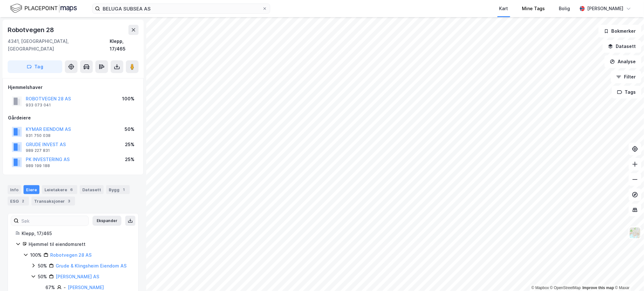 This screenshot has width=644, height=291. What do you see at coordinates (564, 9) in the screenshot?
I see `div: Bolig` at bounding box center [564, 9].